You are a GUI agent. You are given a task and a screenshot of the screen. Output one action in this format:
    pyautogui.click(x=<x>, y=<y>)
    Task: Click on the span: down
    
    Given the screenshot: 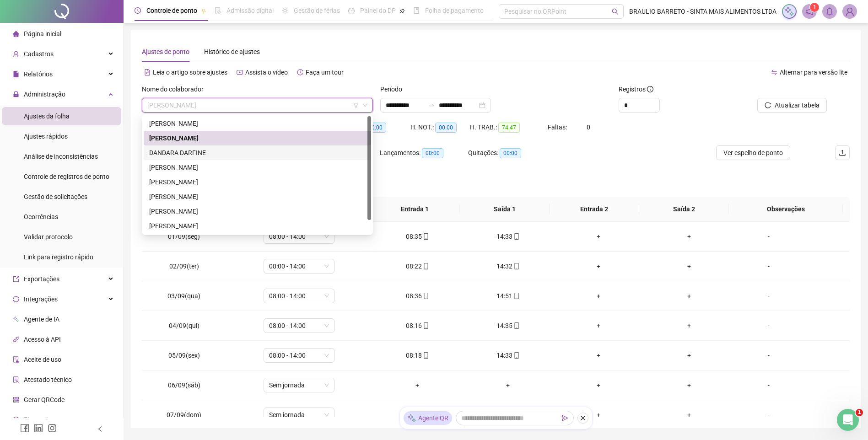 What is the action you would take?
    pyautogui.click(x=365, y=105)
    